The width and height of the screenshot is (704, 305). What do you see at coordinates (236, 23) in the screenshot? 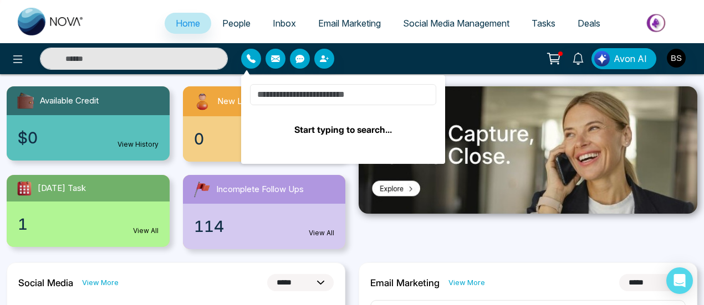
I see `a: People` at bounding box center [236, 23].